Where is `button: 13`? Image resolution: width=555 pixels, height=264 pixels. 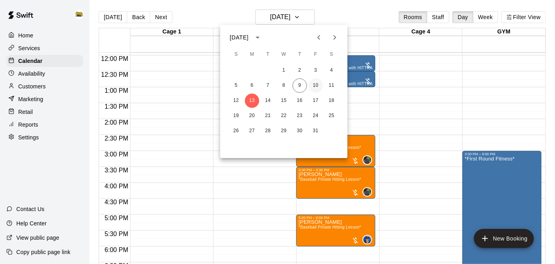
button: 13 is located at coordinates (252, 101).